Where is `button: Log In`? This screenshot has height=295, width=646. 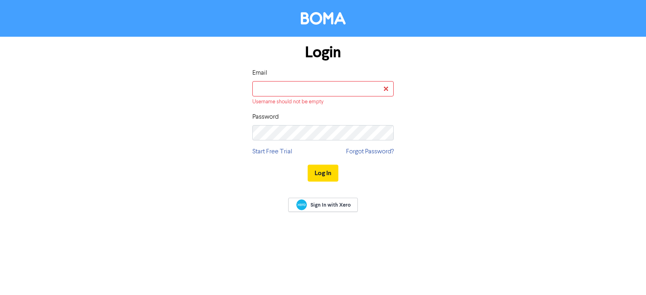
button: Log In is located at coordinates (323, 173).